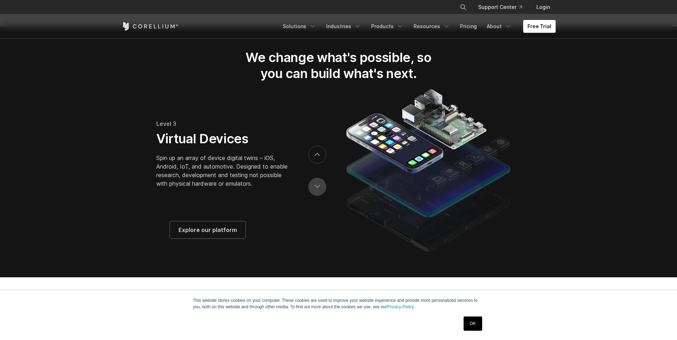  Describe the element at coordinates (225, 171) in the screenshot. I see `p: Spin up an array of device digital twins – iOS, Android, IoT, and automotive. Designed to enable ...` at that location.